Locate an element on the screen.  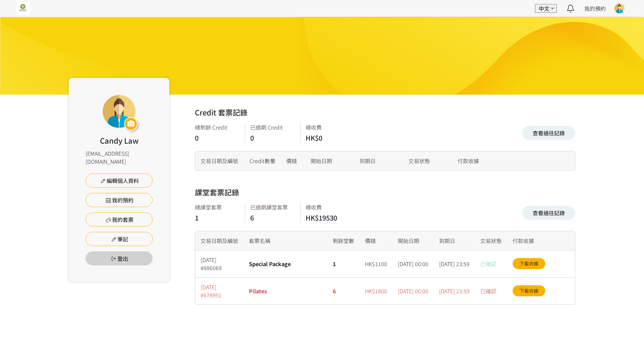
a: 筆記 is located at coordinates (119, 239).